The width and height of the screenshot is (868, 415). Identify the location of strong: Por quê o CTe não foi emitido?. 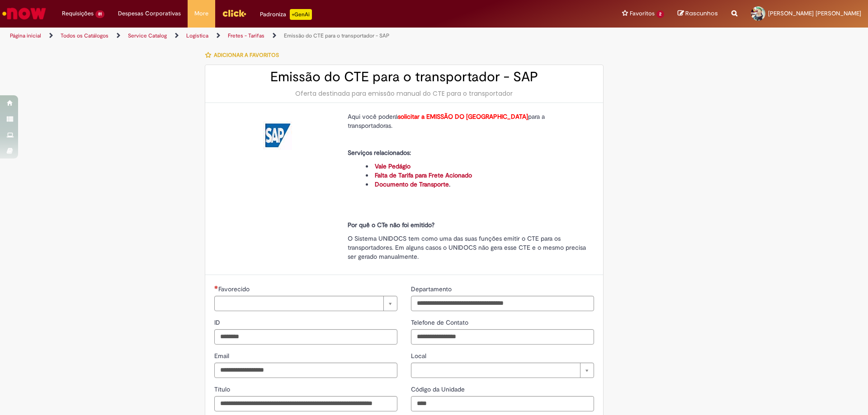
(391, 225).